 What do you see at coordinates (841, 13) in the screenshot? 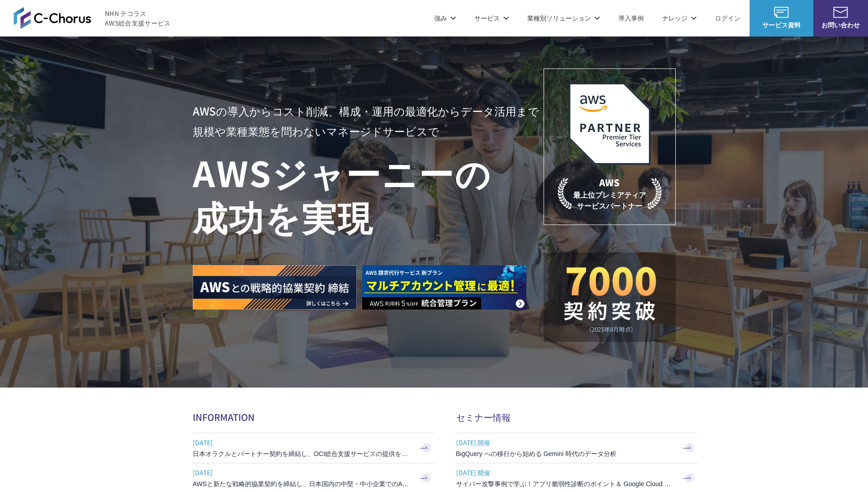
I see `img: お問い合わせ` at bounding box center [841, 13].